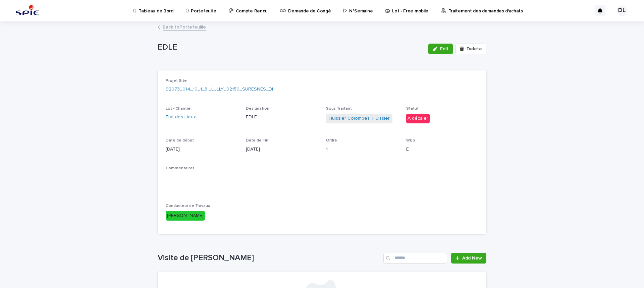 This screenshot has width=644, height=288. What do you see at coordinates (338, 109) in the screenshot?
I see `span: Sous Traitant` at bounding box center [338, 109].